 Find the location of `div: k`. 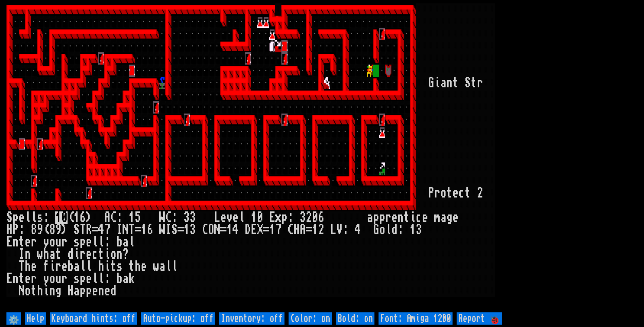

div: k is located at coordinates (131, 278).